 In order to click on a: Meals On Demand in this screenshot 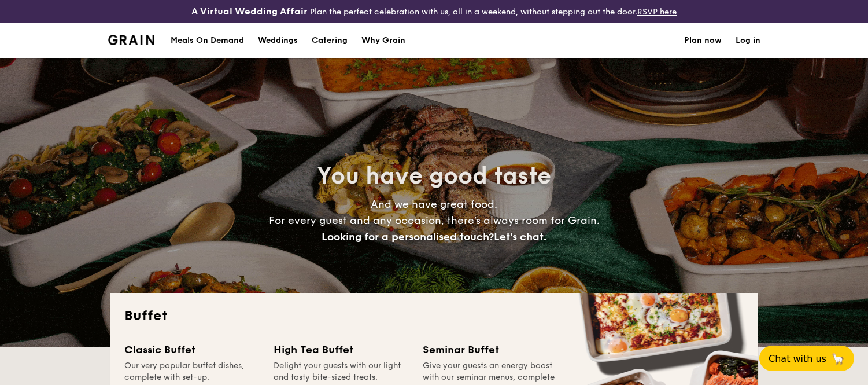, I will do `click(207, 41)`.